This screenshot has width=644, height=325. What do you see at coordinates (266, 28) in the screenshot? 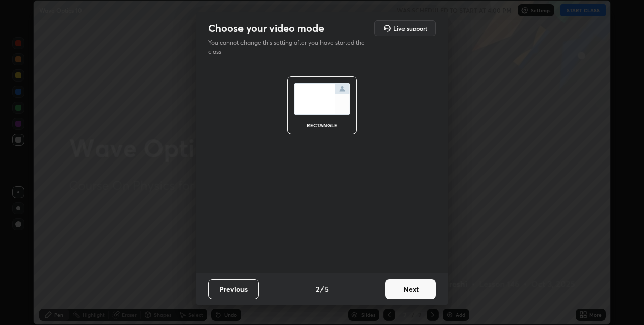
I see `h2: Choose your video mode` at bounding box center [266, 28].